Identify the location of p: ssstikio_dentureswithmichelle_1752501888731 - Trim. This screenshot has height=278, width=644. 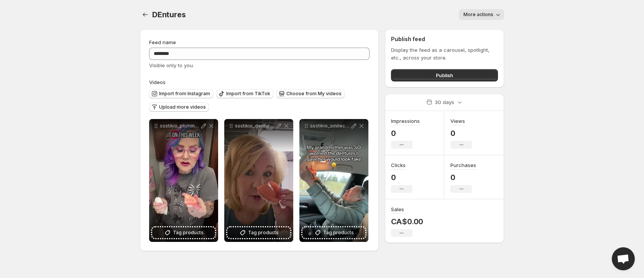
(255, 126).